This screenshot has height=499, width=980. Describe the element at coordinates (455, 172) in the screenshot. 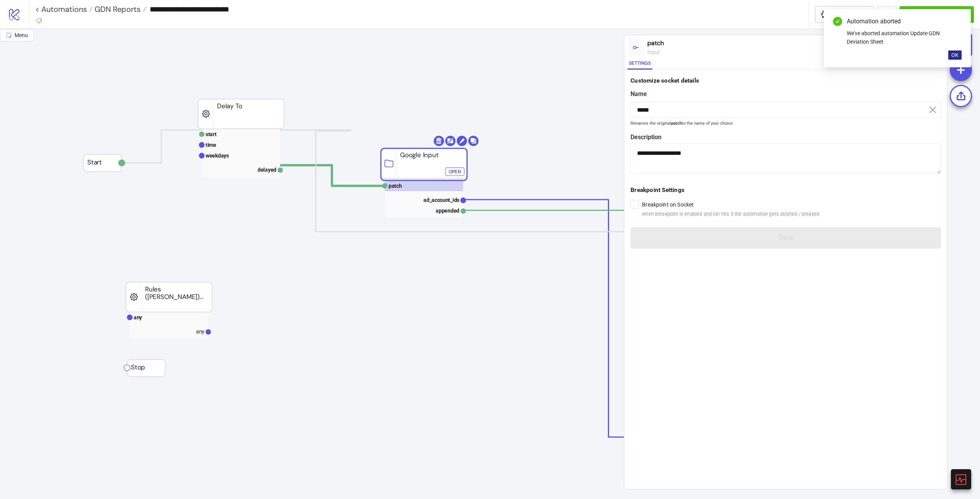

I see `div: Open` at that location.